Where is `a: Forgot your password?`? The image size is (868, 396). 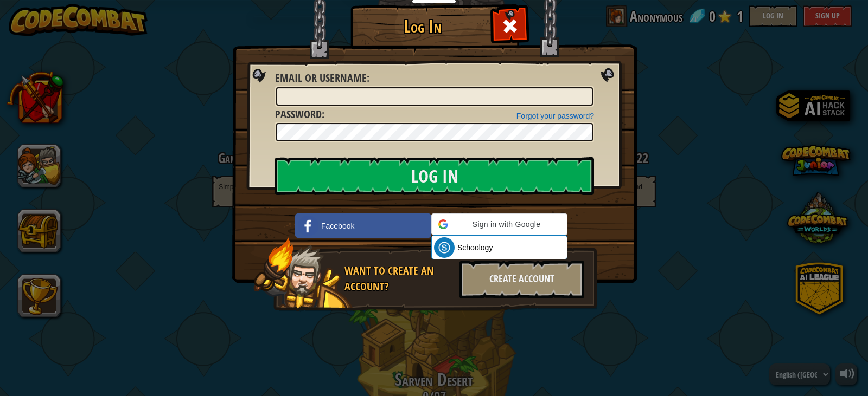 a: Forgot your password? is located at coordinates (555, 116).